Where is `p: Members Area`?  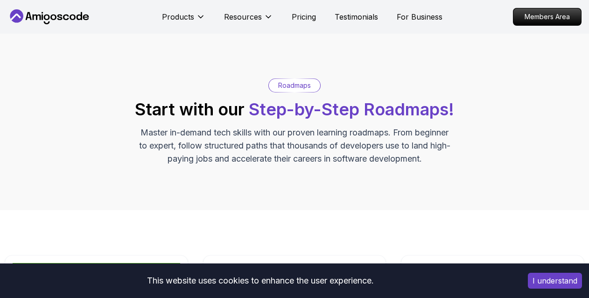 p: Members Area is located at coordinates (547, 17).